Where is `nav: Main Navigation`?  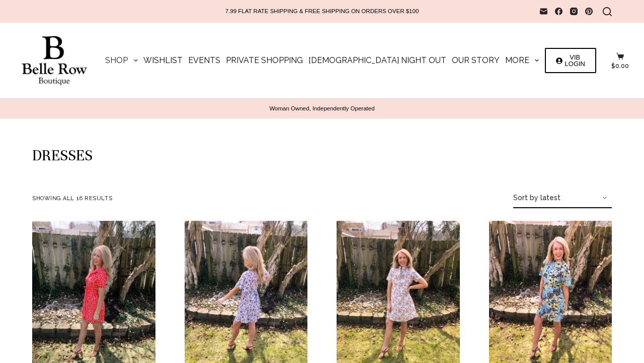
nav: Main Navigation is located at coordinates (322, 60).